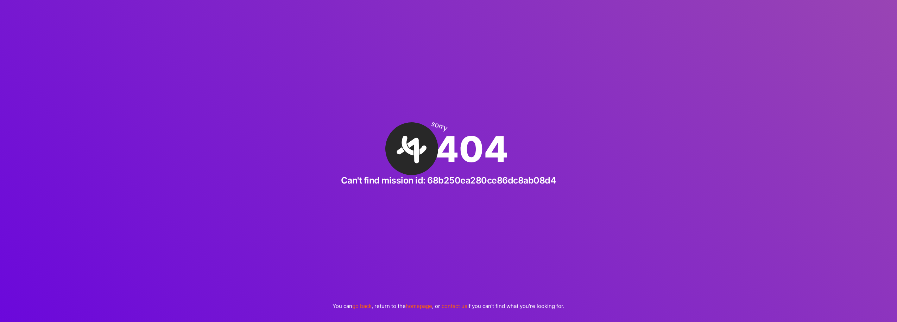 Image resolution: width=897 pixels, height=322 pixels. Describe the element at coordinates (448, 306) in the screenshot. I see `p: You can , return to the , or if you can't find what you're looking for.` at that location.